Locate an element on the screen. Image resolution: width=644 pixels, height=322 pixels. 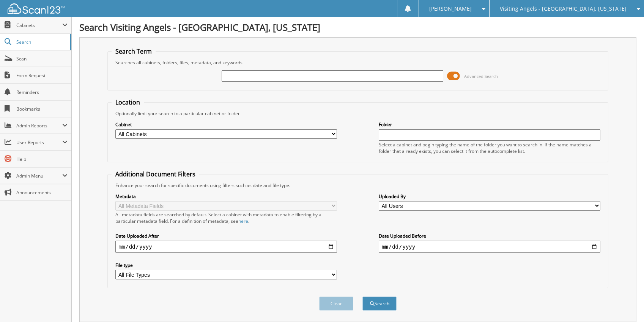
div: Chat Widget is located at coordinates (625, 304).